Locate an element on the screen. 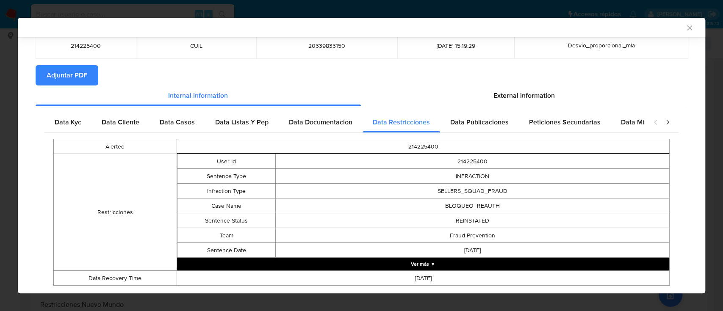 The width and height of the screenshot is (723, 311). td: Restricciones is located at coordinates (115, 213).